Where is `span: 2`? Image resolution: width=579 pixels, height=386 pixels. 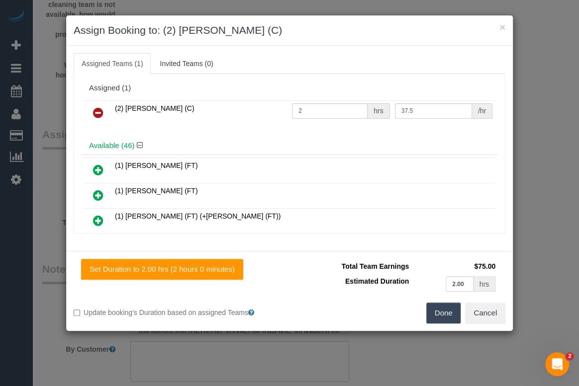
span: 2 is located at coordinates (570, 357).